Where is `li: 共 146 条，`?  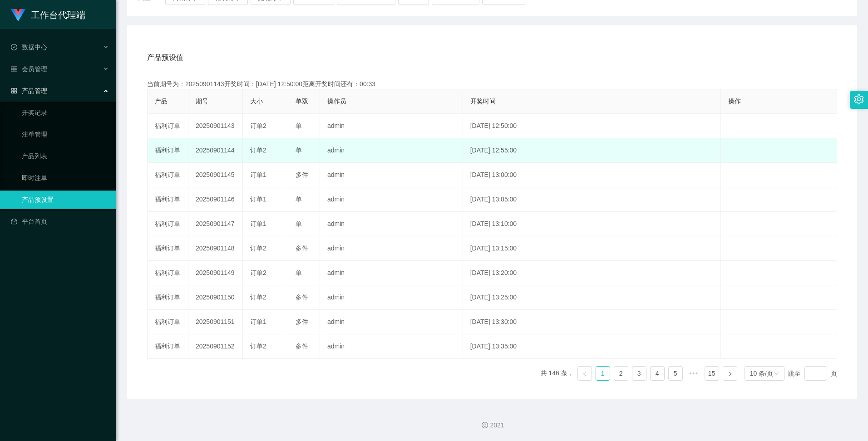 li: 共 146 条， is located at coordinates (557, 374).